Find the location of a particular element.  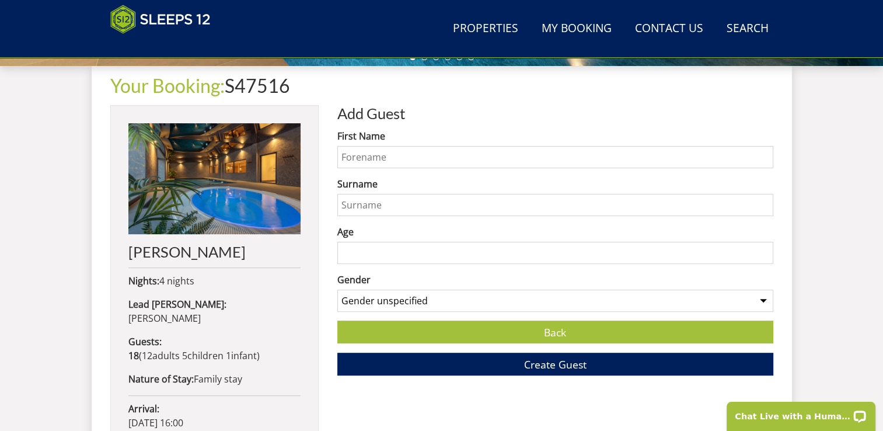

strong: Guests: is located at coordinates (145, 341).